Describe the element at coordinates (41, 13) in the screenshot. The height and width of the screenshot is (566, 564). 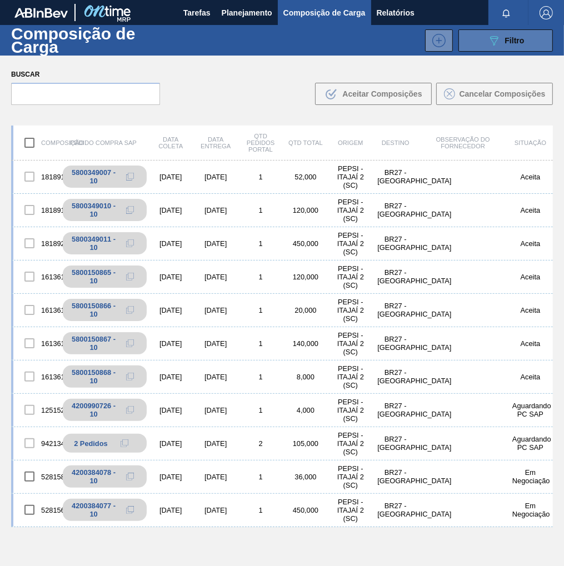
I see `img: TNhmsLtSVTkK8tSr43FrP2fwEKptu5GPRR3wAAAABJRU5ErkJggg==` at that location.